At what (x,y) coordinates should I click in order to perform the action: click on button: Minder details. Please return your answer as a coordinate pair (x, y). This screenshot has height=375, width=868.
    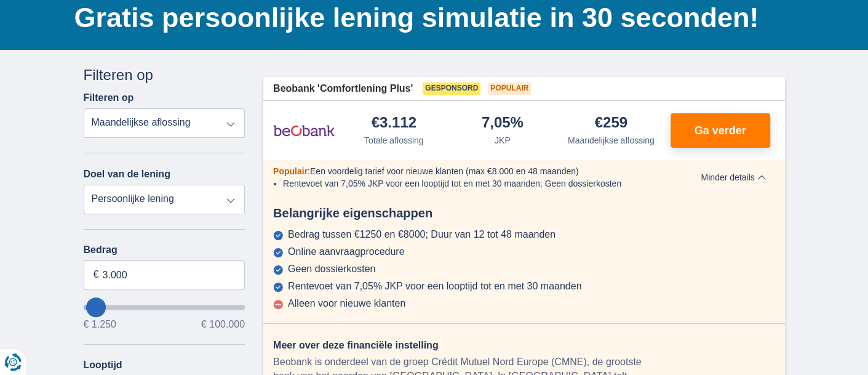
    Looking at the image, I should click on (732, 177).